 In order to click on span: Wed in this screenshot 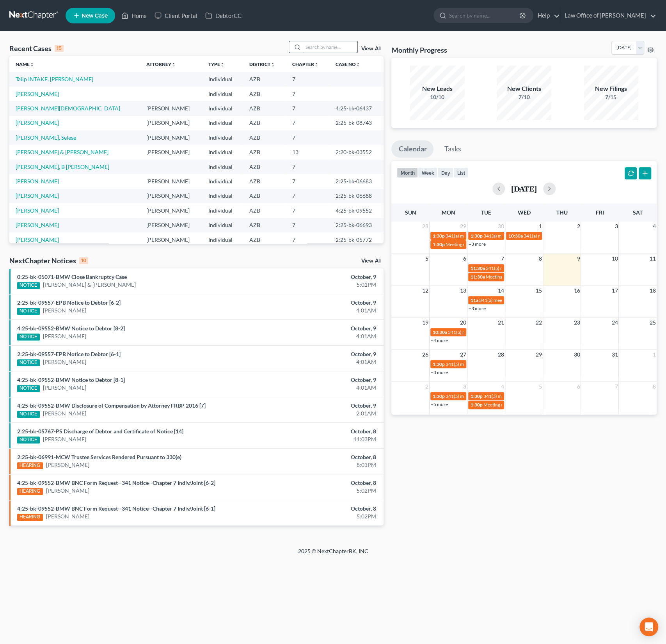, I will do `click(524, 212)`.